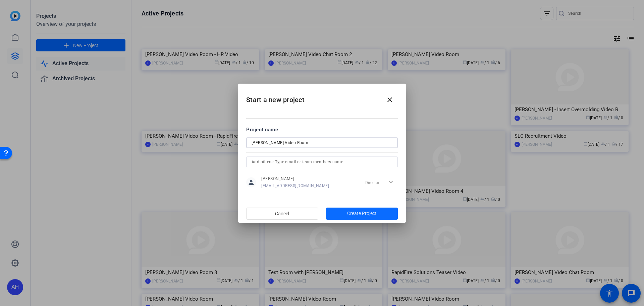 Image resolution: width=644 pixels, height=306 pixels. Describe the element at coordinates (322, 162) in the screenshot. I see `input: Add others: Type email or team members name` at that location.